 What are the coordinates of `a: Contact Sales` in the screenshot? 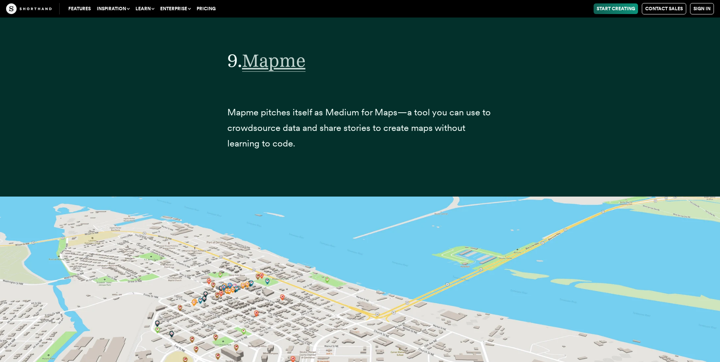 It's located at (664, 9).